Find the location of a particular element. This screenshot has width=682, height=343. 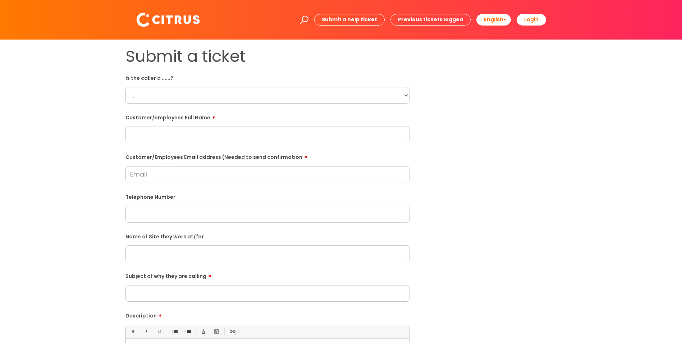

b: Login is located at coordinates (531, 19).